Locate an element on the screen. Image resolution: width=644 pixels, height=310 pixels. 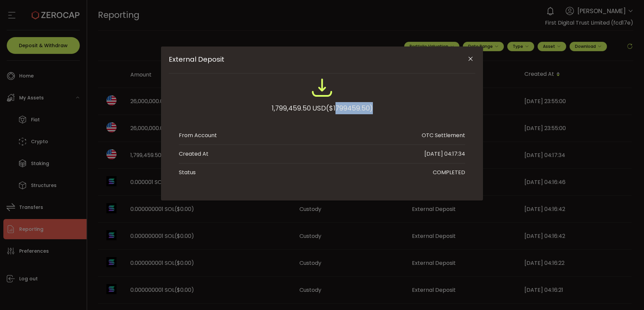
span: External Deposit is located at coordinates (306, 59).